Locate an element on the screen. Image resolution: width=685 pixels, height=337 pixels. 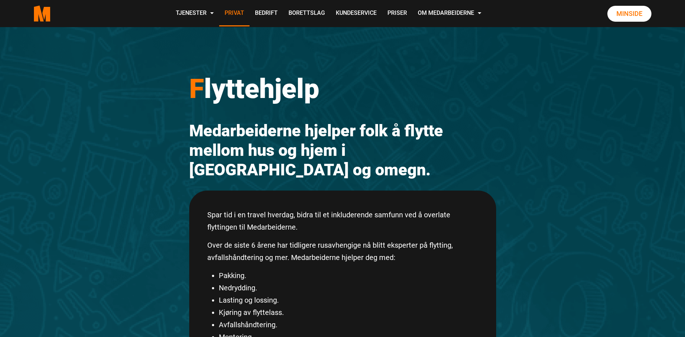
li: Pakking. is located at coordinates (349, 275).